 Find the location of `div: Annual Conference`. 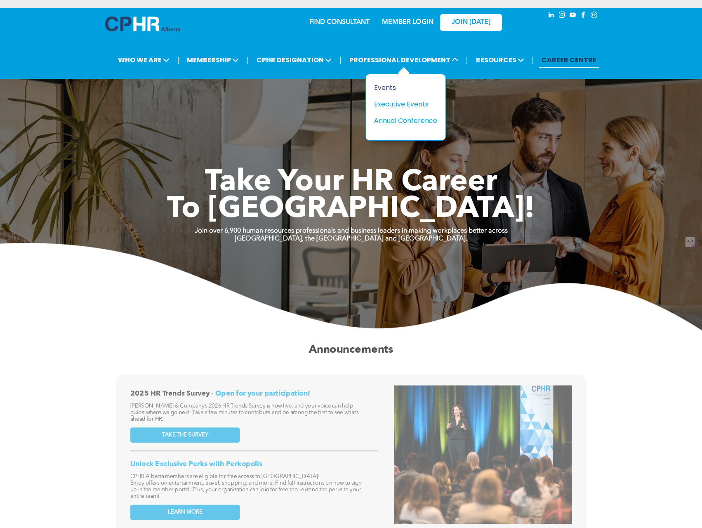

div: Annual Conference is located at coordinates (403, 121).